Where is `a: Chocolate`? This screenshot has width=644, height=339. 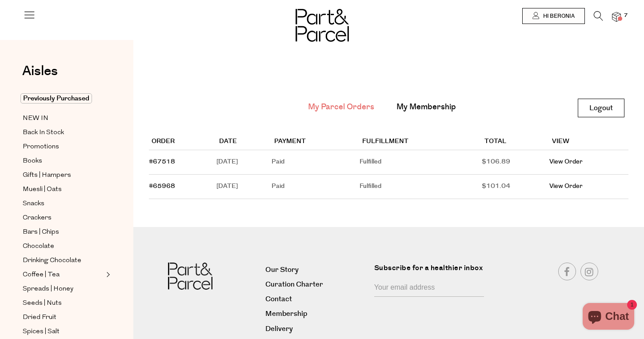 a: Chocolate is located at coordinates (63, 246).